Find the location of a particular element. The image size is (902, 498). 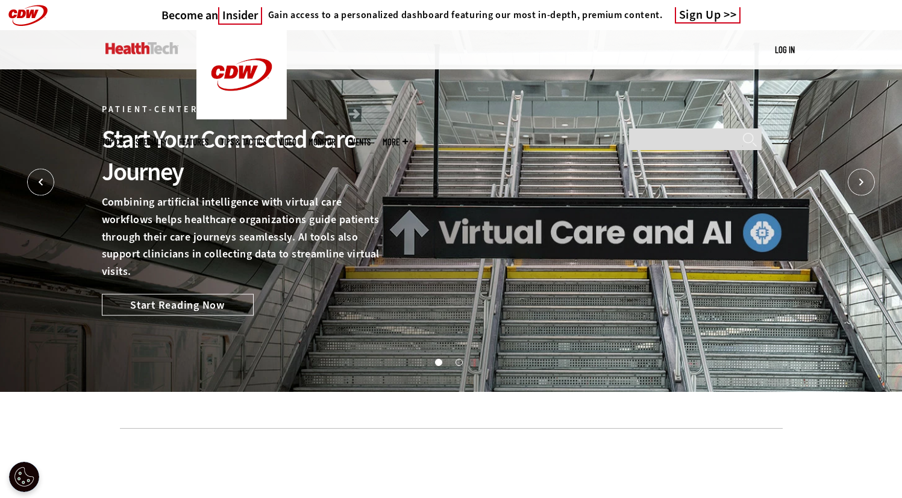

span: Topics is located at coordinates (113, 142).